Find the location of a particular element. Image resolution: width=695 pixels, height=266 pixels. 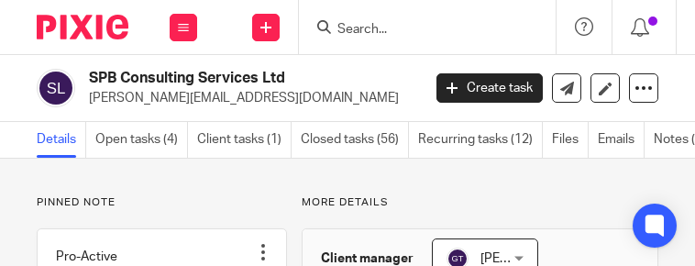

a: Open tasks (4) is located at coordinates (141, 139).